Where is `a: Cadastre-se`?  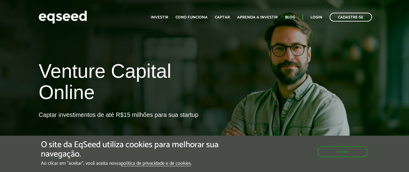 a: Cadastre-se is located at coordinates (351, 17).